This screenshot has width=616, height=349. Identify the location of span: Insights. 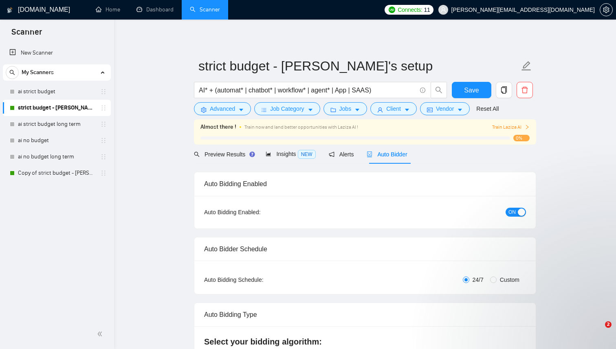
(291, 154).